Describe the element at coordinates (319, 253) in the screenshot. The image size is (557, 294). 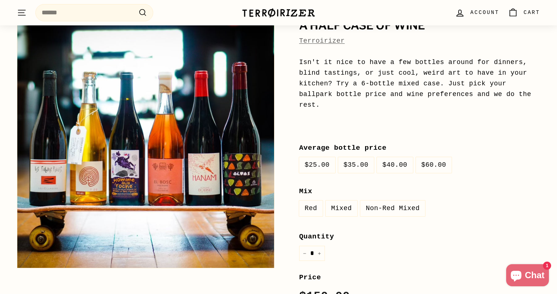
I see `button: Increase item quantity by one` at that location.